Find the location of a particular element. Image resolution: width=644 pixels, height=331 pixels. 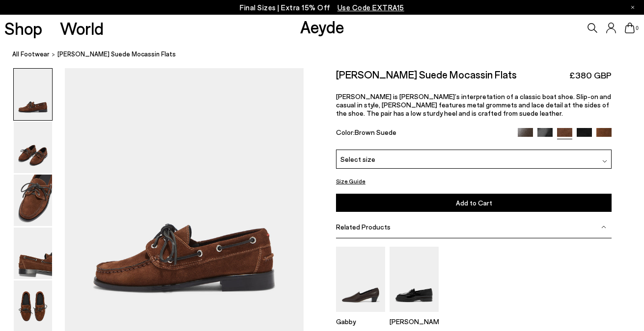

img: Harris Suede Mocassin Flats - Image 2 is located at coordinates (33, 147).